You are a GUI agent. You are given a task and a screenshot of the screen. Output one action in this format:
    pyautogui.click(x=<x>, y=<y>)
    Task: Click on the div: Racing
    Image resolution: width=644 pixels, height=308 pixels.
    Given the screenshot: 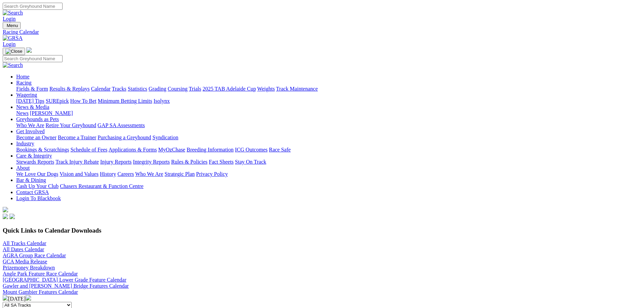 What is the action you would take?
    pyautogui.click(x=329, y=89)
    